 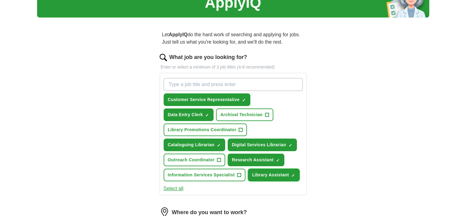 I want to click on button: Information Services Specialist, so click(x=205, y=174).